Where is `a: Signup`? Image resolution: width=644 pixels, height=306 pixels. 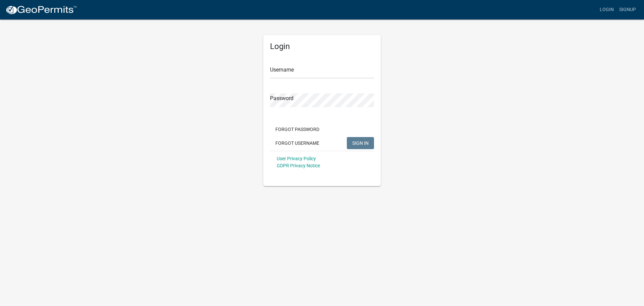 a: Signup is located at coordinates (628, 10).